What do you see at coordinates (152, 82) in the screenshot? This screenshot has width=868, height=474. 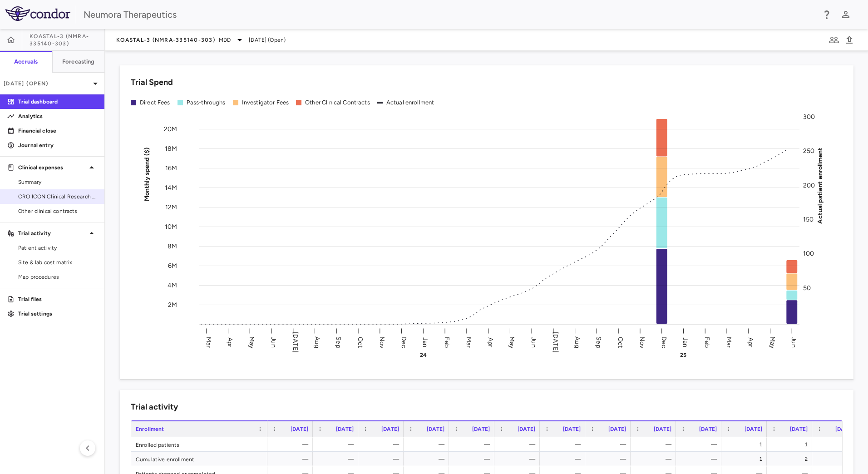 I see `h6: Trial Spend` at bounding box center [152, 82].